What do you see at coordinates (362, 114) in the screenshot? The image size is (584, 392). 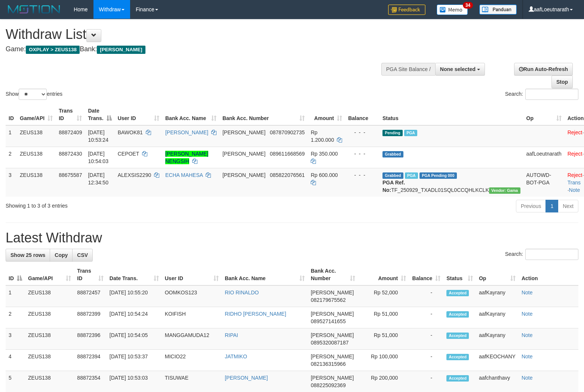 I see `th: Balance` at bounding box center [362, 114].